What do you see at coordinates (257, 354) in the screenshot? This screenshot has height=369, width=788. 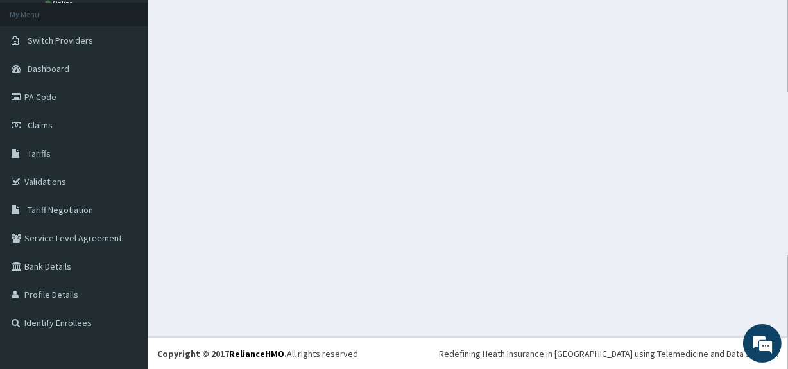 I see `a: RelianceHMO` at bounding box center [257, 354].